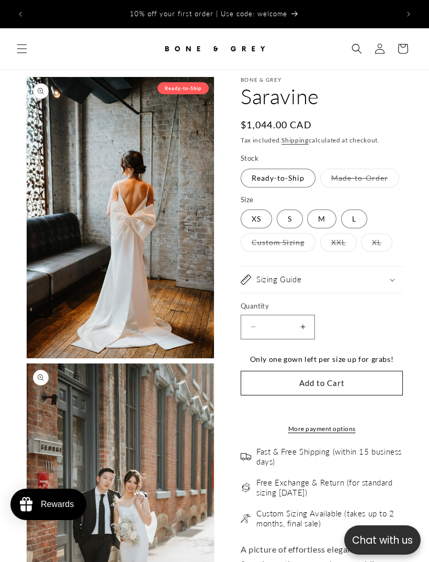 Image resolution: width=429 pixels, height=562 pixels. Describe the element at coordinates (357, 49) in the screenshot. I see `summary: Search` at that location.